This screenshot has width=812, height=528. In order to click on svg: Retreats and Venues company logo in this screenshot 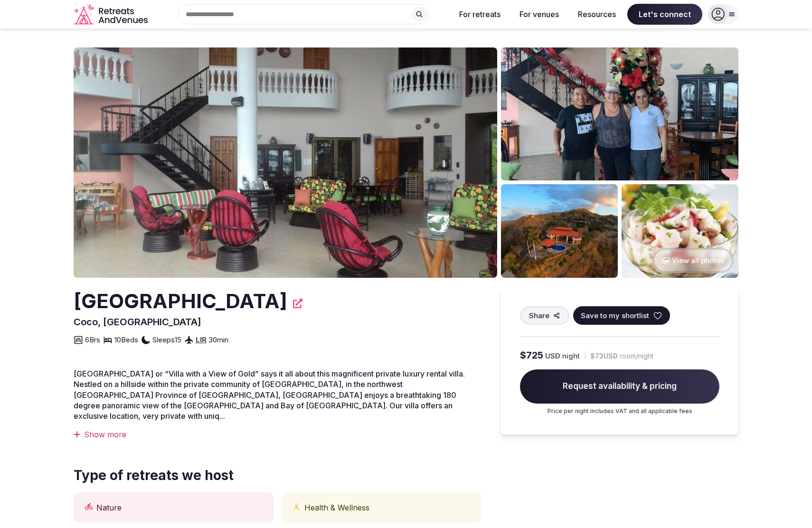, I will do `click(111, 14)`.